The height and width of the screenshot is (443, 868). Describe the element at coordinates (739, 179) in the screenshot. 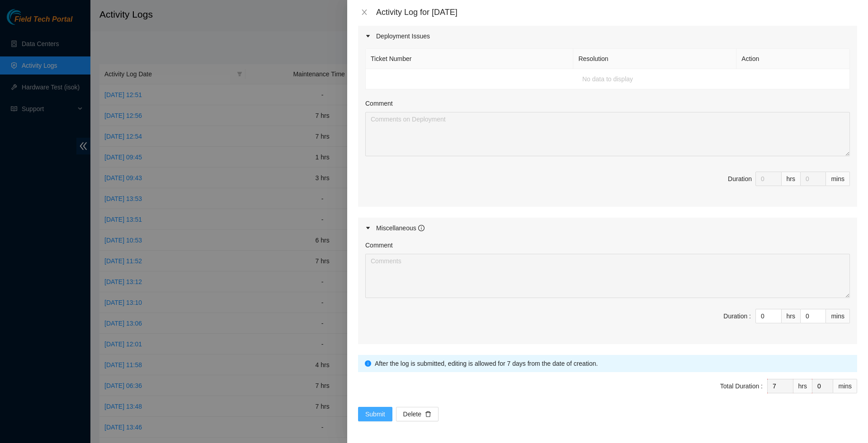

I see `div: Duration` at that location.